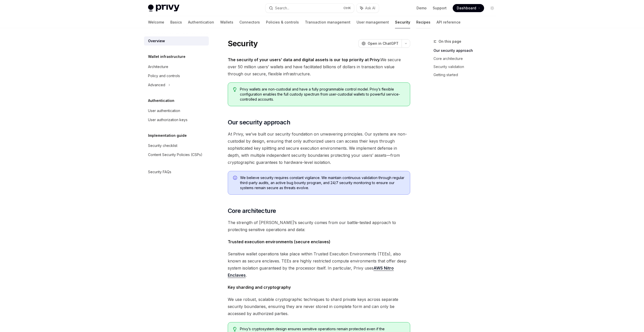 This screenshot has width=644, height=332. I want to click on svg: Info, so click(236, 179).